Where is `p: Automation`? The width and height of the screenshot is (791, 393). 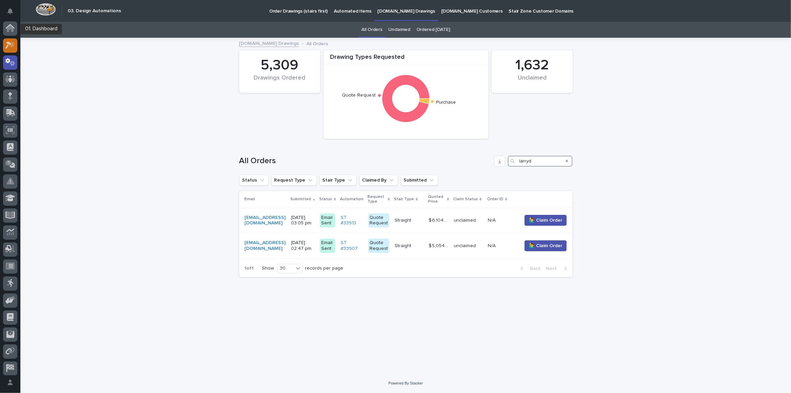 p: Automation is located at coordinates (351, 199).